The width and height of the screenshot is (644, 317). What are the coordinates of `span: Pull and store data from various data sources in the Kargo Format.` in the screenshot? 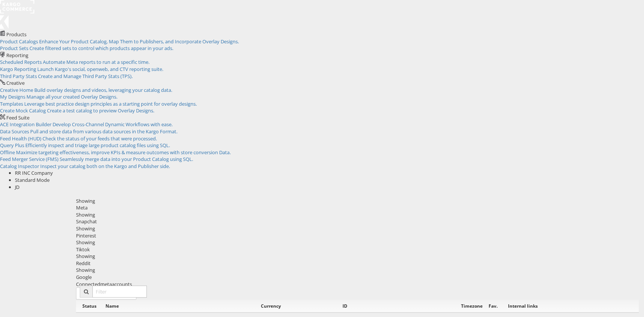 It's located at (103, 131).